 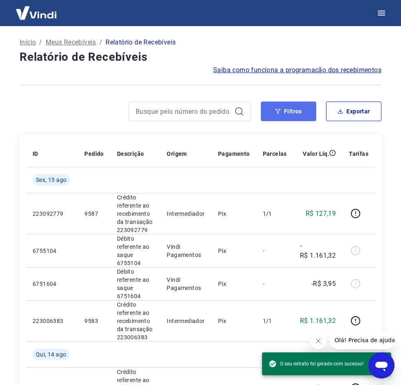 What do you see at coordinates (28, 42) in the screenshot?
I see `a: Início` at bounding box center [28, 42].